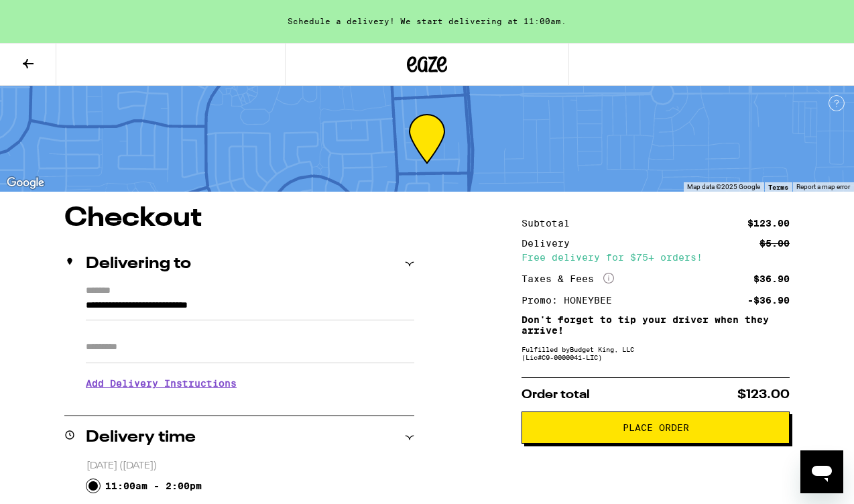  What do you see at coordinates (250, 384) in the screenshot?
I see `h3: Add Delivery Instructions` at bounding box center [250, 384].